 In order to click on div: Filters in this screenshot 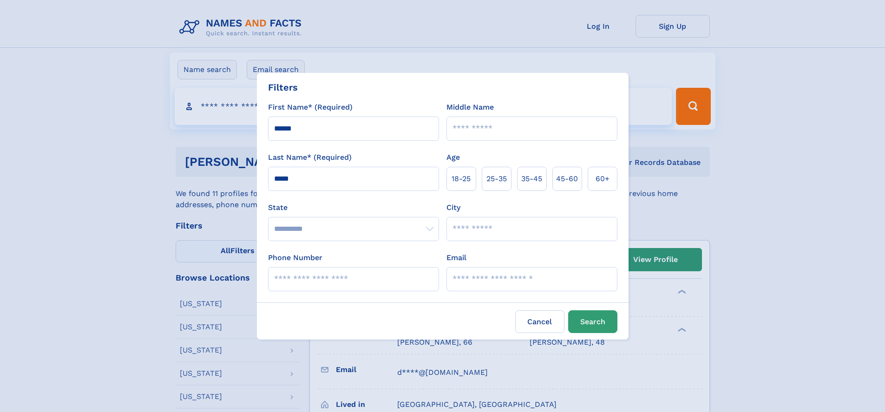, I will do `click(283, 87)`.